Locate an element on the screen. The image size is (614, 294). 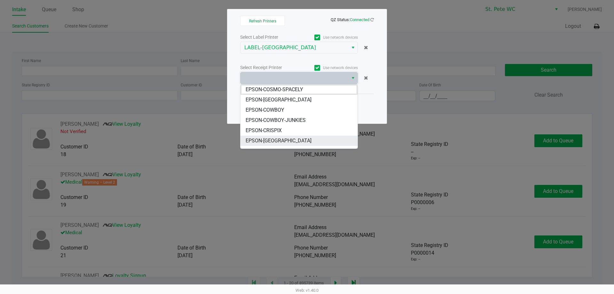
span: Connected is located at coordinates (360, 20).